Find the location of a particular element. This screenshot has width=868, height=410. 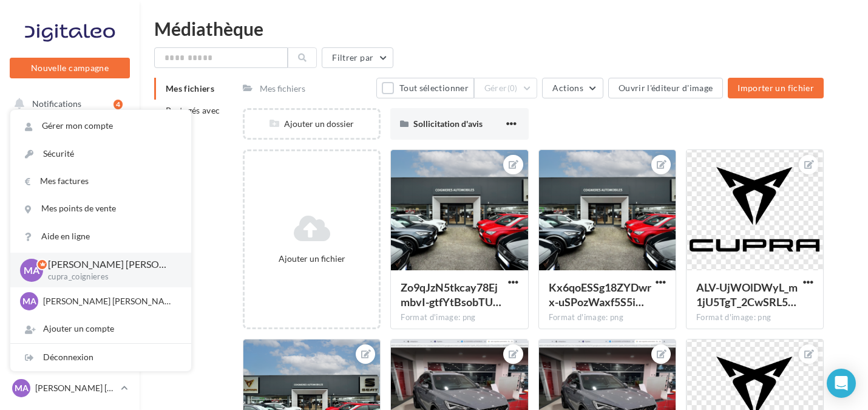

span: ALV-UjWOlDWyL_m1jU5TgT_2CwSRL56wIn54XH7CLKVnKkFOcBNutMqu is located at coordinates (747, 295).